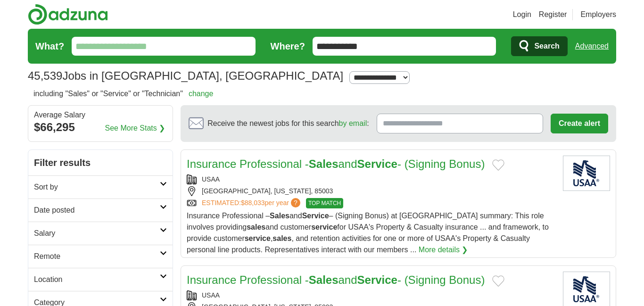 The width and height of the screenshot is (644, 306). What do you see at coordinates (253, 203) in the screenshot?
I see `span: $88,033` at bounding box center [253, 203].